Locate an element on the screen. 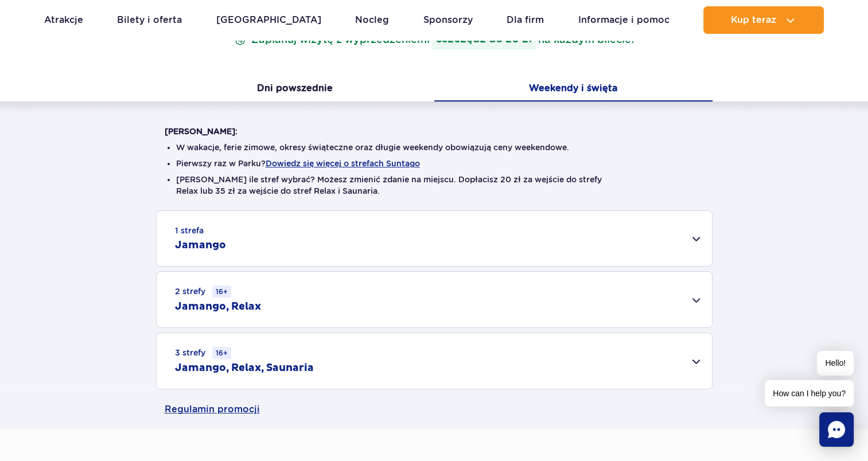 This screenshot has width=868, height=461. small: 2 strefy is located at coordinates (203, 291).